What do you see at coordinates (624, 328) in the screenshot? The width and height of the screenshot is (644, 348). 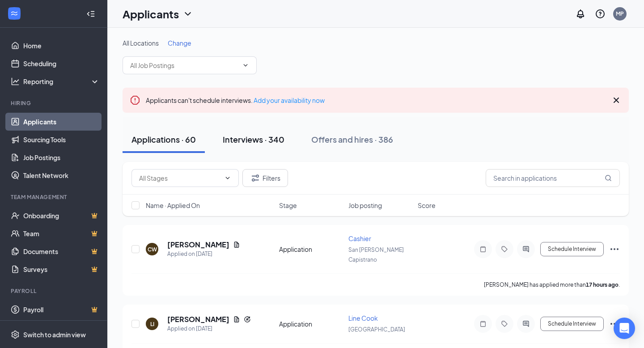 I see `div: Open Intercom Messenger` at bounding box center [624, 328].